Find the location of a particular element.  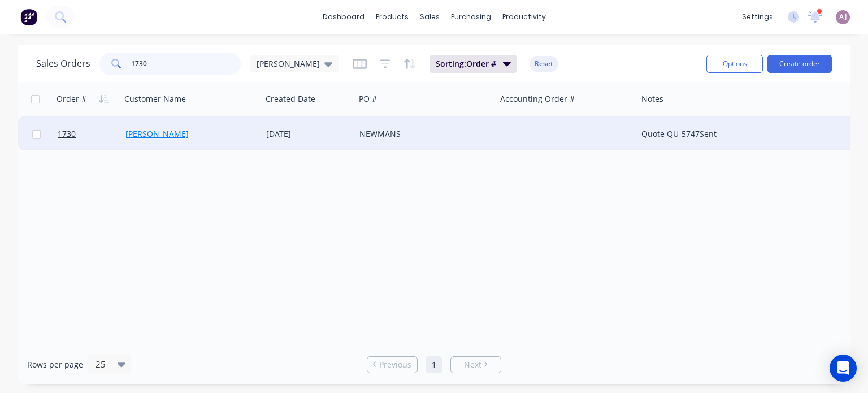

button: Create order is located at coordinates (800, 64).